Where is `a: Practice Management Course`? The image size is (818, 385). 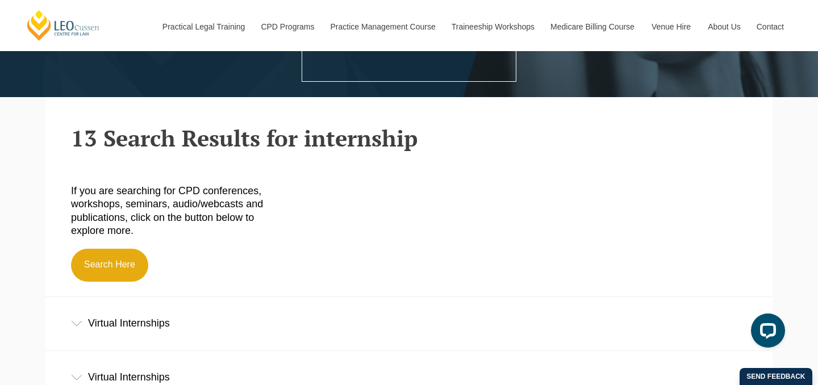
a: Practice Management Course is located at coordinates (383, 27).